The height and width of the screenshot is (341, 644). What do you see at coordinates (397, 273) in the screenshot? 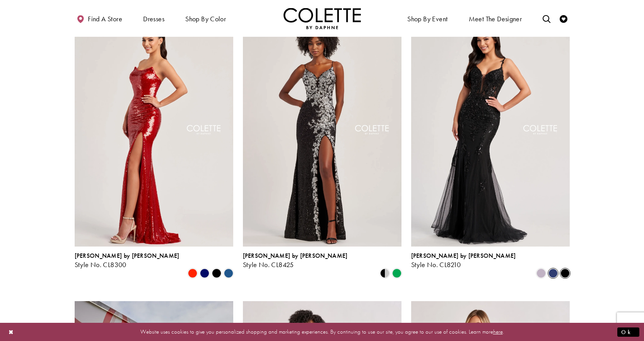
I see `i: Emerald` at bounding box center [397, 273].